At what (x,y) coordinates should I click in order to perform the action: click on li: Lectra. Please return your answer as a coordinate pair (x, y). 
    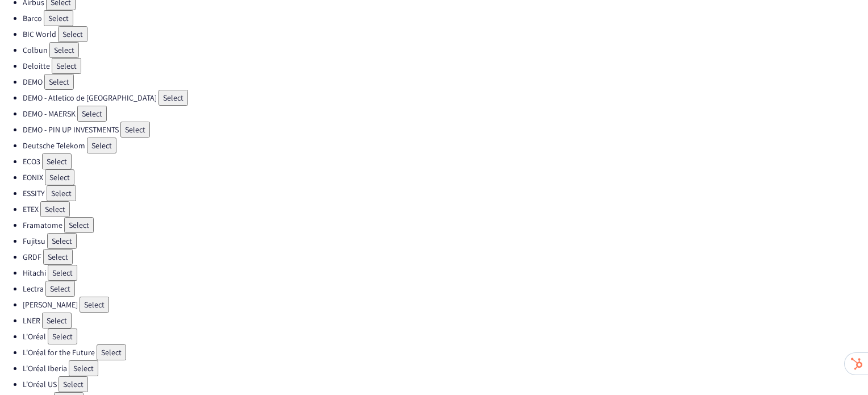
    Looking at the image, I should click on (446, 289).